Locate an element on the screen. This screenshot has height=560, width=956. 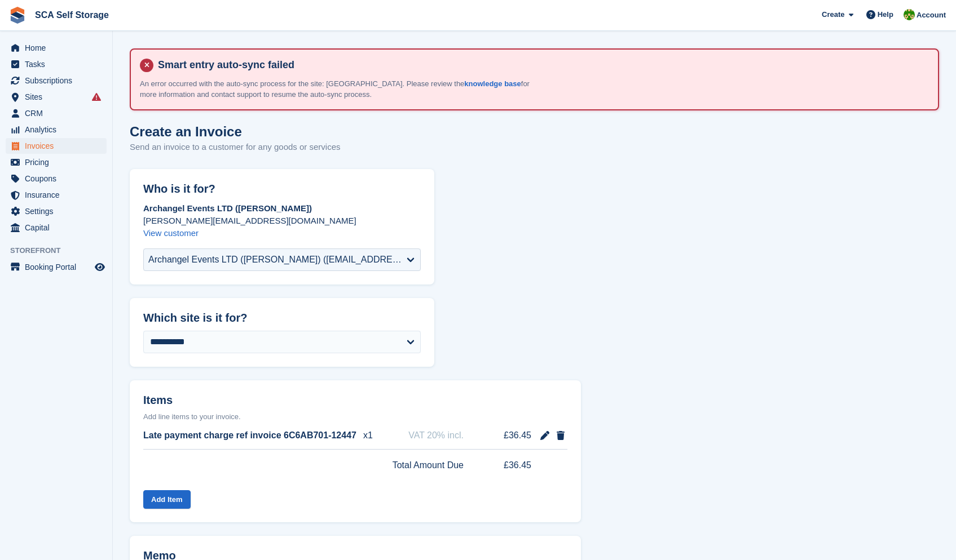
span: Total Amount Due is located at coordinates (428, 465).